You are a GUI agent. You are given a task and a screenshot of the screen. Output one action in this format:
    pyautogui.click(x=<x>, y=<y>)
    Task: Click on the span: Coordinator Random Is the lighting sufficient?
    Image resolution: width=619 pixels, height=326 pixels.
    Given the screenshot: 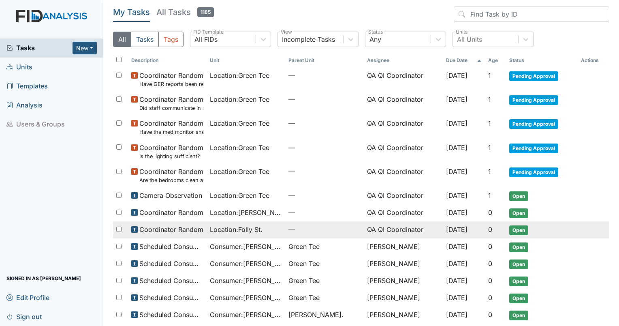 What is the action you would take?
    pyautogui.click(x=171, y=151)
    